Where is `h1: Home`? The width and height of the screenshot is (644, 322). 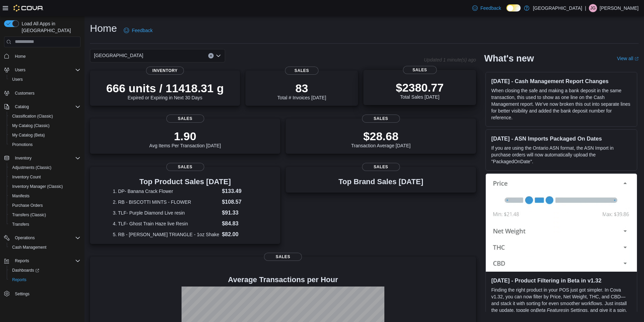
h1: Home is located at coordinates (103, 28).